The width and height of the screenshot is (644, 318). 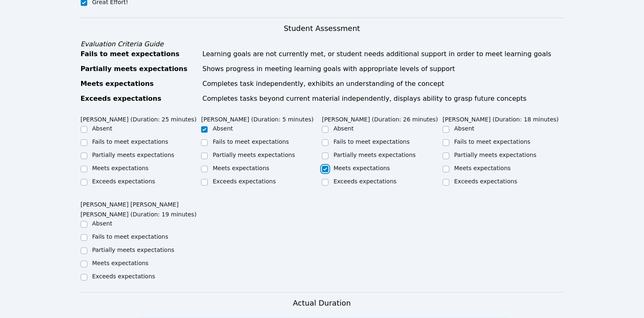 What do you see at coordinates (322, 45) in the screenshot?
I see `div: Evaluation Criteria Guide` at bounding box center [322, 45].